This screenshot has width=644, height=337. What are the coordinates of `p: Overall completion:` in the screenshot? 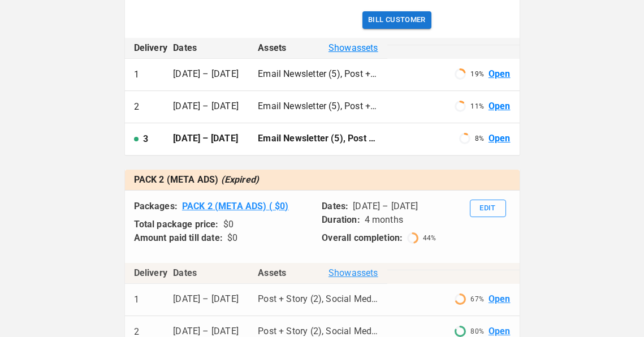 It's located at (362, 238).